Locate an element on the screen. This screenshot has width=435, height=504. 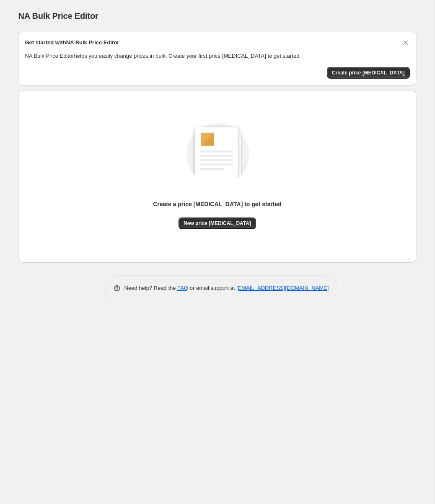
button: Dismiss card is located at coordinates (405, 43).